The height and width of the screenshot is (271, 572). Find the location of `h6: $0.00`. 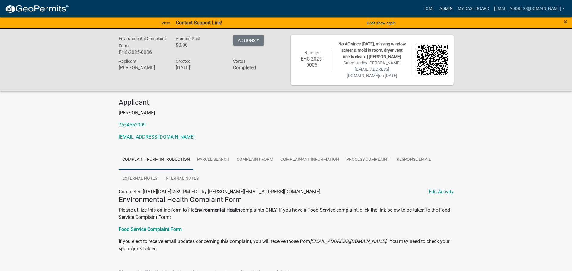

h6: $0.00 is located at coordinates (200, 45).